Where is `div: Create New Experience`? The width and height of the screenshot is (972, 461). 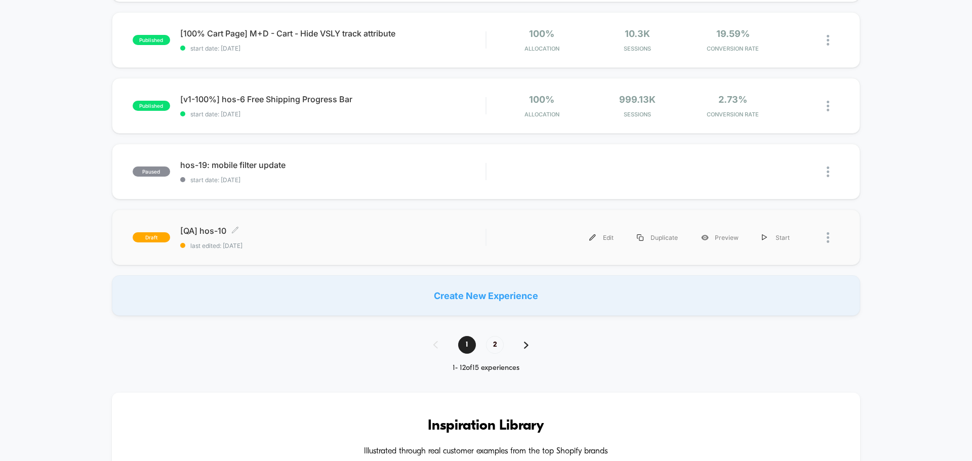
div: Create New Experience is located at coordinates (486, 296).